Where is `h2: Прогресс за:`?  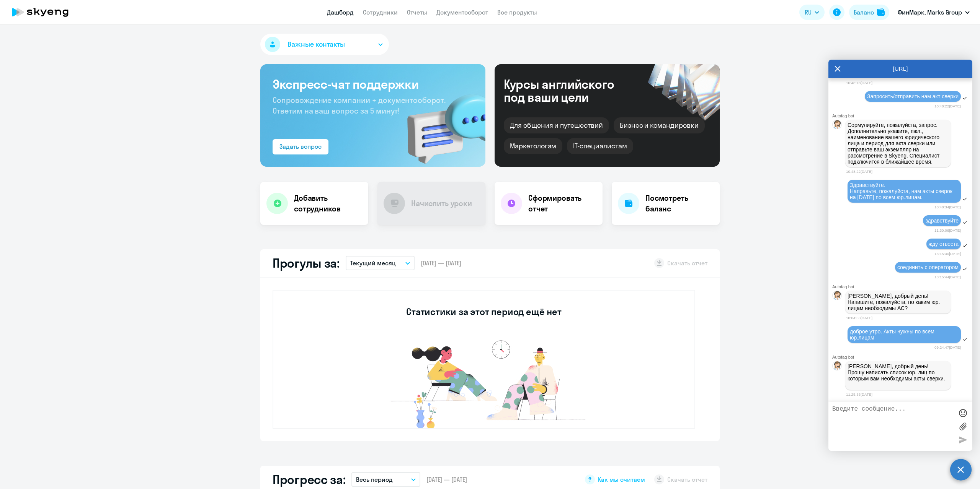 h2: Прогресс за: is located at coordinates (309, 480).